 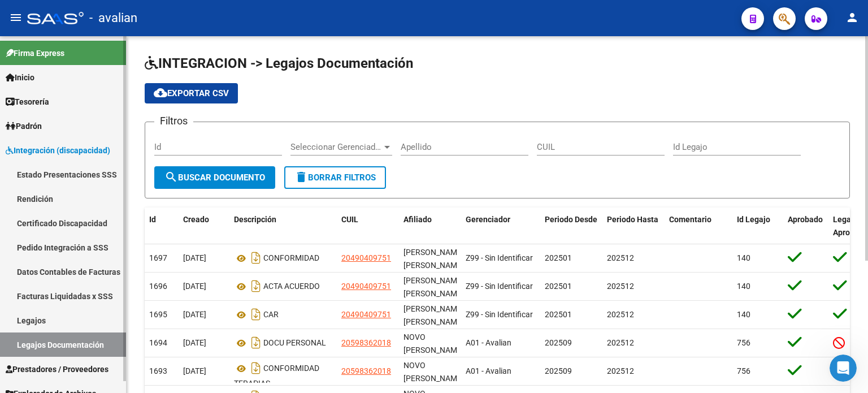 I want to click on span: NOVO LUKA VALENTINO -, so click(x=434, y=350).